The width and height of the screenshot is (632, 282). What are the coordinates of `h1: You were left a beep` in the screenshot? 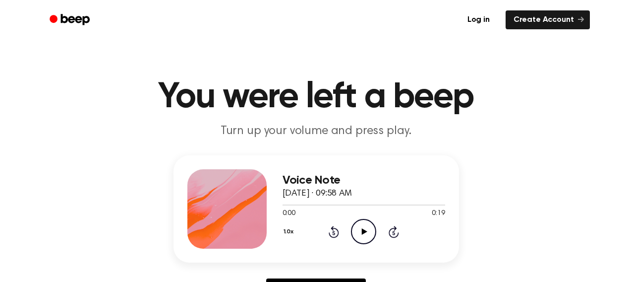 It's located at (316, 97).